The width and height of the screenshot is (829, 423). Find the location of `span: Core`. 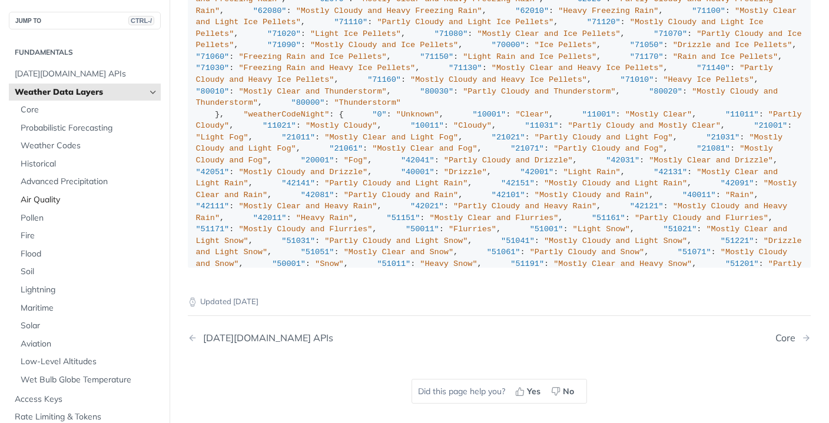

span: Core is located at coordinates (89, 110).